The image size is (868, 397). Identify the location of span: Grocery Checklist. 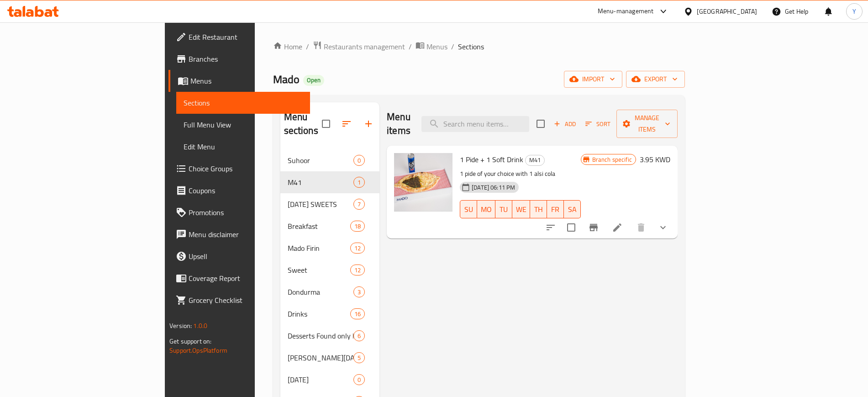
(245, 300).